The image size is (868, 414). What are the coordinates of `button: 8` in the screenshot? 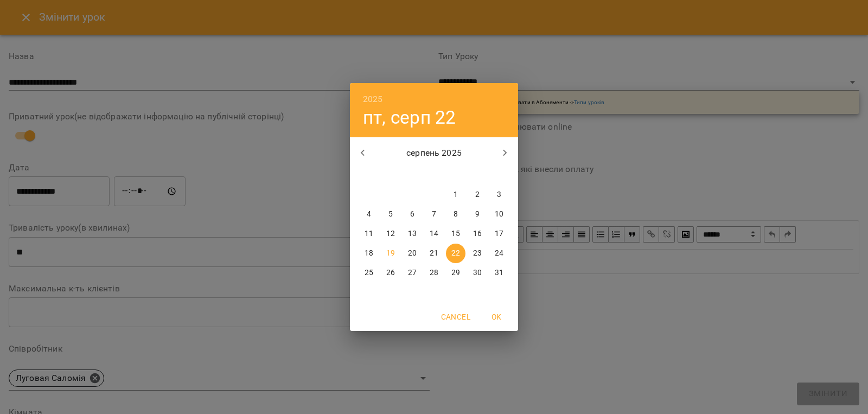 It's located at (456, 214).